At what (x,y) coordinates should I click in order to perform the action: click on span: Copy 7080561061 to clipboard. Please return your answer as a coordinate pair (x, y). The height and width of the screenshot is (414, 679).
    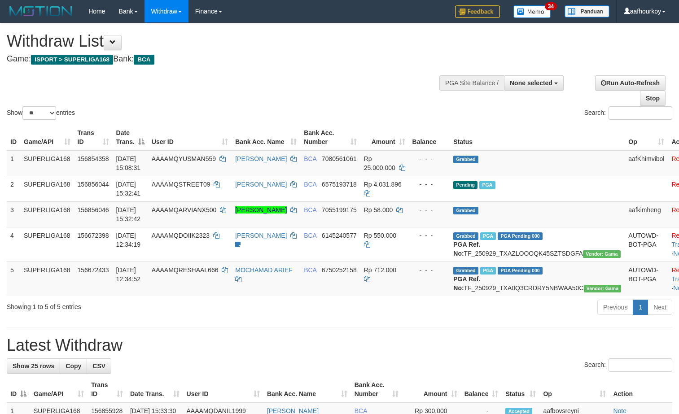
    Looking at the image, I should click on (339, 159).